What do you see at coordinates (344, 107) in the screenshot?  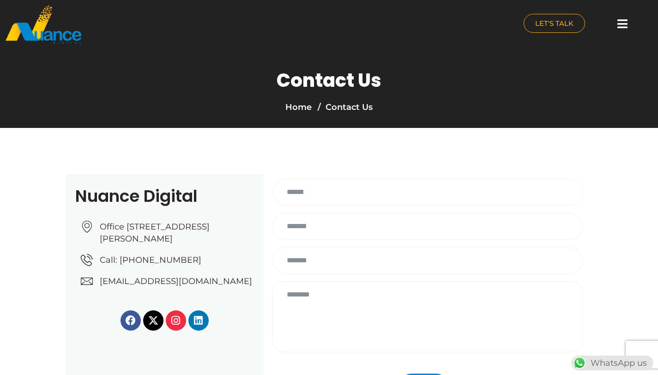 I see `li: Contact Us` at bounding box center [344, 107].